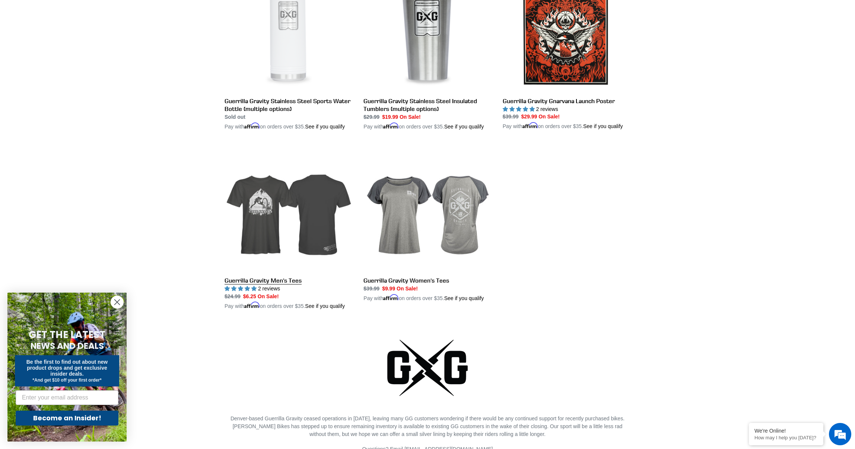 The image size is (855, 449). What do you see at coordinates (786, 437) in the screenshot?
I see `p: How may I help you today?` at bounding box center [786, 437].